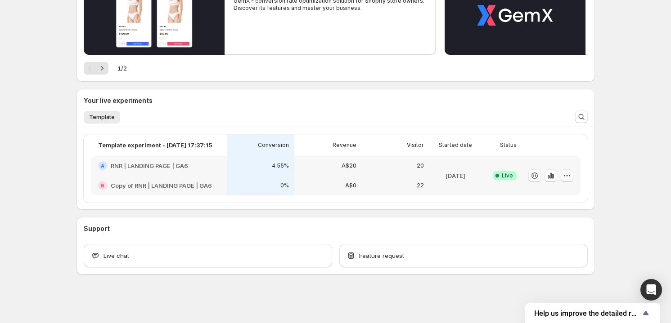 The image size is (671, 323). Describe the element at coordinates (273, 145) in the screenshot. I see `p: Conversion` at that location.